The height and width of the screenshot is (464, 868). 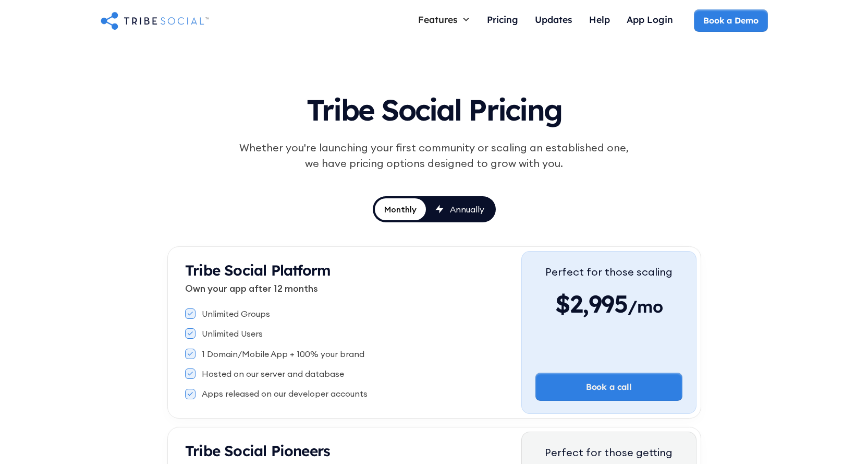 What do you see at coordinates (272, 374) in the screenshot?
I see `div: Hosted on our server and database` at bounding box center [272, 374].